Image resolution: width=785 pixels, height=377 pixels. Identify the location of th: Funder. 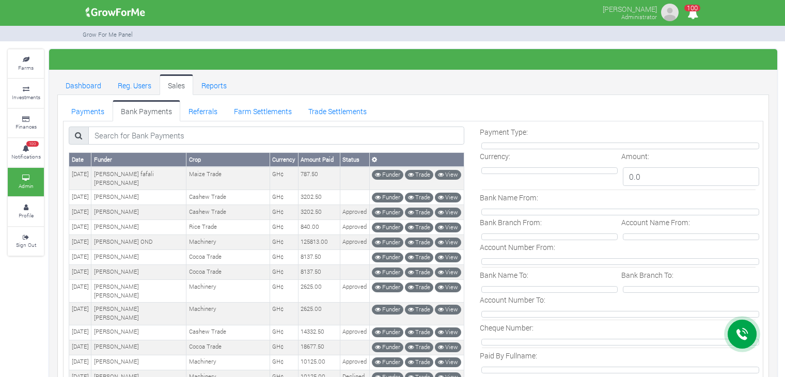
(139, 160).